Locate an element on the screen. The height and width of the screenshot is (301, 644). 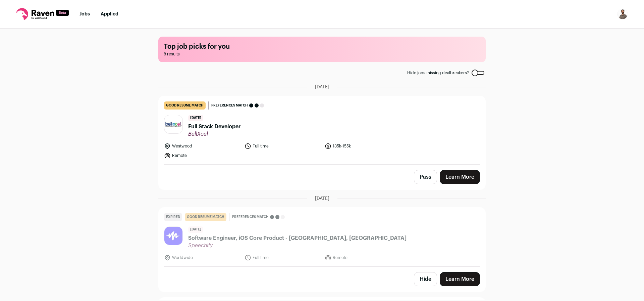
li: 135k-155k is located at coordinates (363, 146).